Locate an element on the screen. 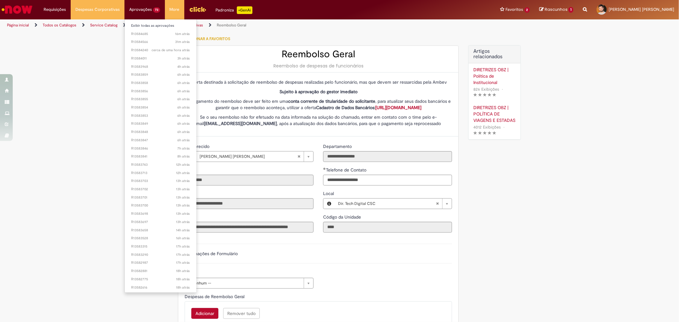  button: Local, Visualizar este registro Dir. Tech Digital CSC is located at coordinates (329, 204).